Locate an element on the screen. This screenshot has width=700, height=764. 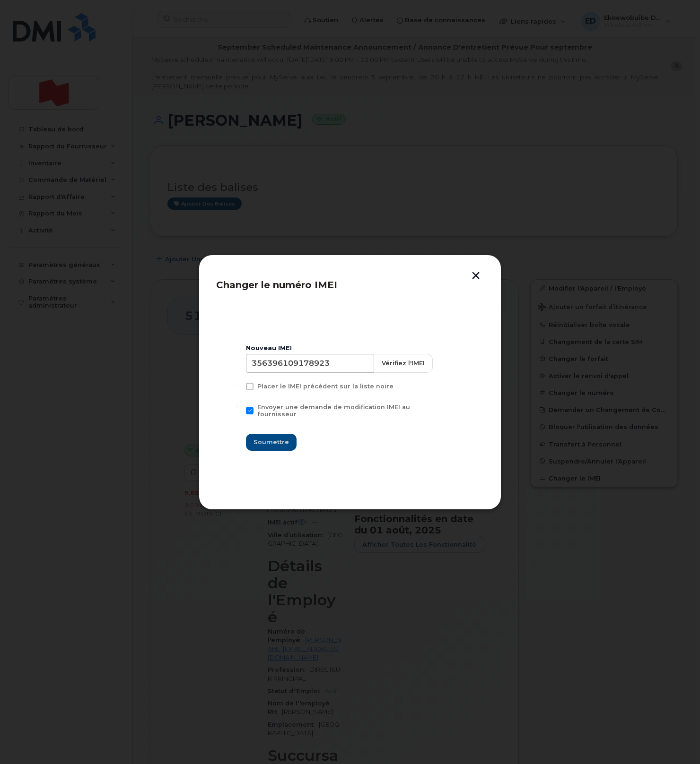
button: Vérifiez l'IMEI is located at coordinates (403, 363).